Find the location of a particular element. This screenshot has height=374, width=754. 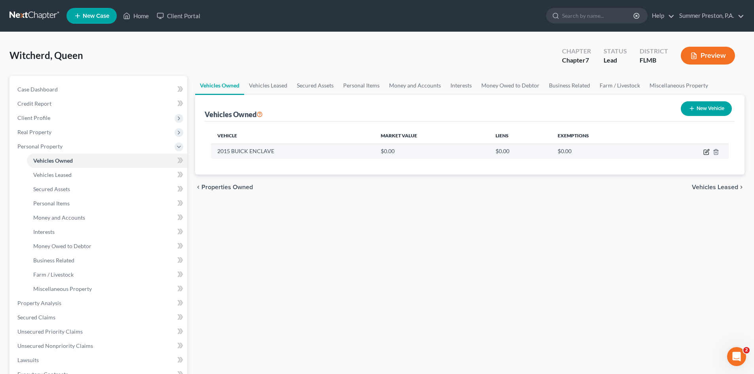

a: Secured Claims is located at coordinates (99, 317).